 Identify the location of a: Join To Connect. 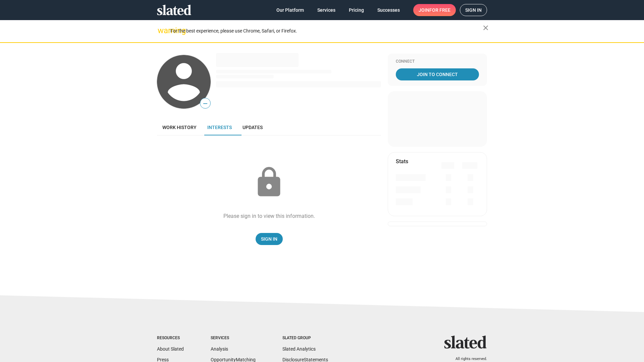
(437, 74).